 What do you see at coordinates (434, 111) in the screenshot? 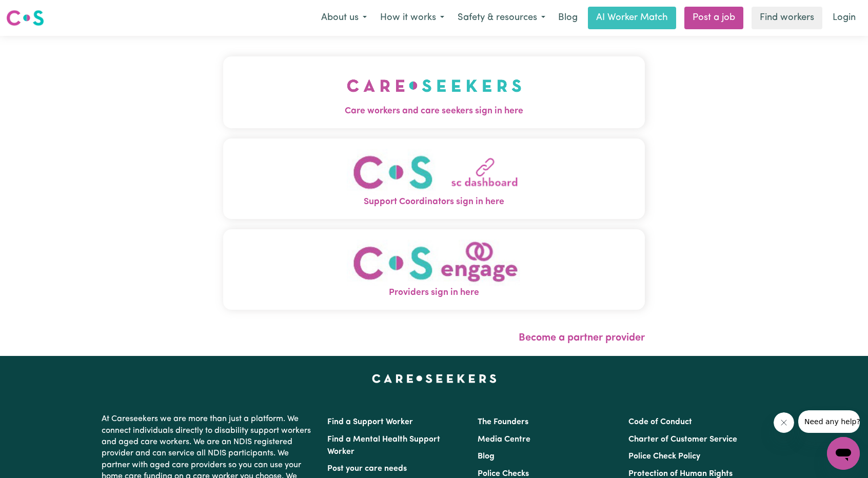
I see `span: Care workers and care seekers sign in here` at bounding box center [434, 111].